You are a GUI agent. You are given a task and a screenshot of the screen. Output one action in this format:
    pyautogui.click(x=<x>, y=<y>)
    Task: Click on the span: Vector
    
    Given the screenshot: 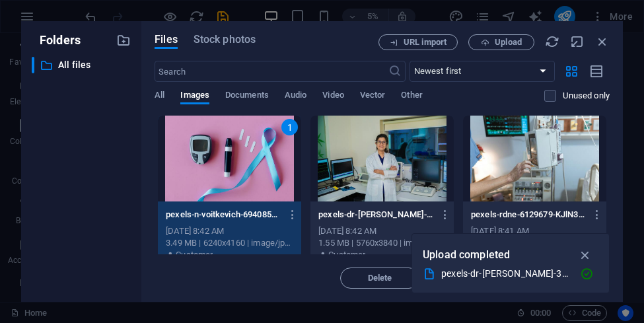 What is the action you would take?
    pyautogui.click(x=372, y=96)
    